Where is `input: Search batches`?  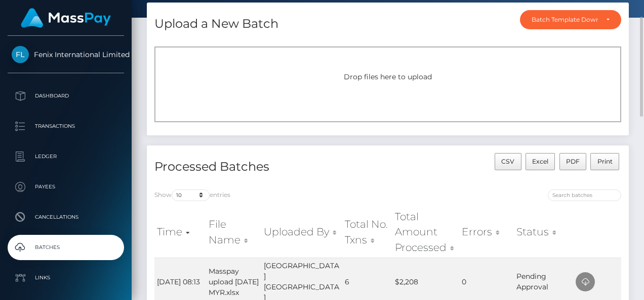 input: Search batches is located at coordinates (584, 195).